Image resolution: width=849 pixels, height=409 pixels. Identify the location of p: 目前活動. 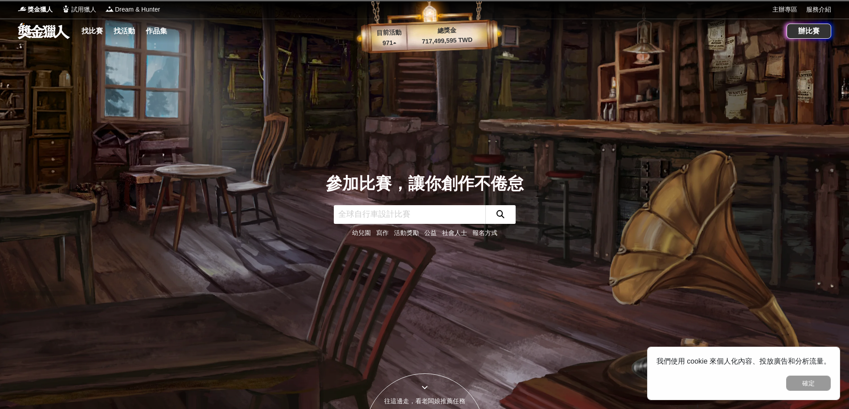
(388, 33).